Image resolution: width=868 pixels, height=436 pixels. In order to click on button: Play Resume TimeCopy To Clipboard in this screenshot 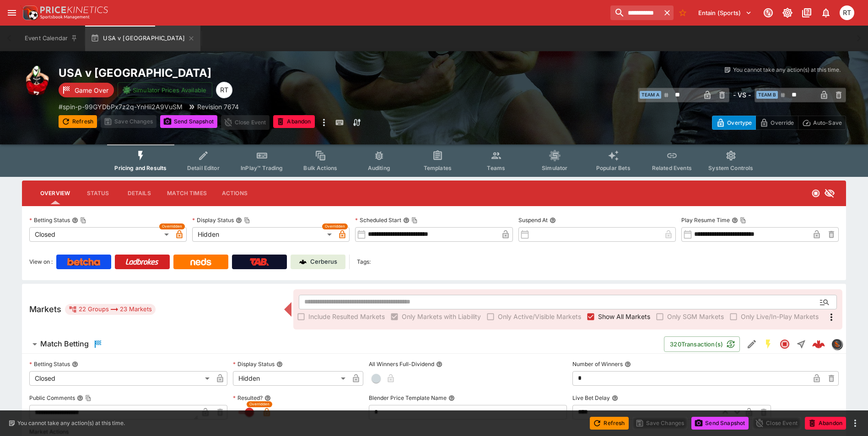, I will do `click(734, 220)`.